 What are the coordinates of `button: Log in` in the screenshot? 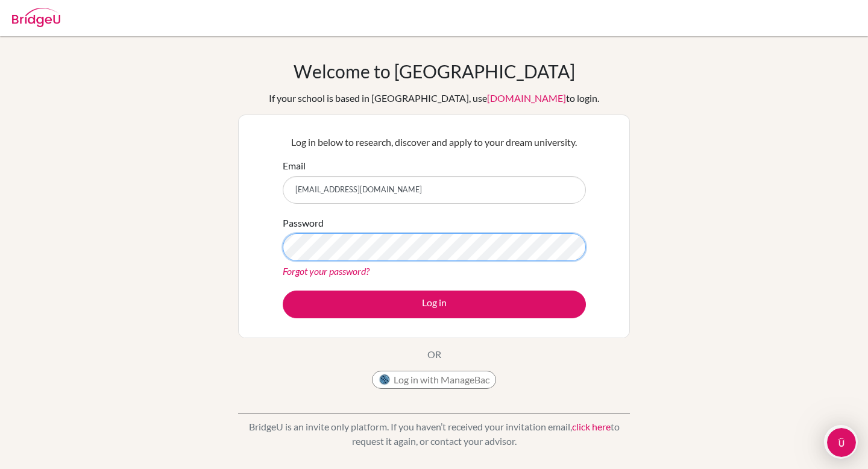 It's located at (434, 304).